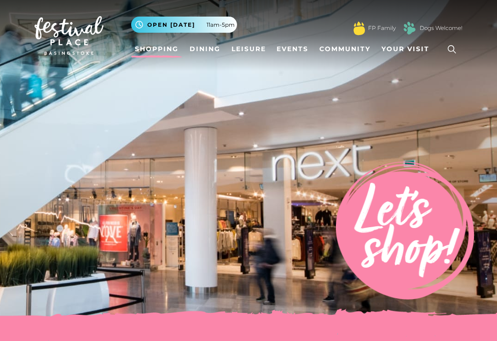 The height and width of the screenshot is (341, 497). I want to click on a: Dining, so click(205, 49).